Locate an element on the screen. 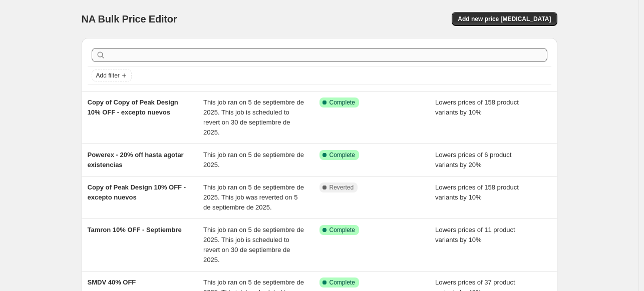 This screenshot has height=291, width=644. span: This job ran on 5 de septiembre de 2025. is located at coordinates (254, 160).